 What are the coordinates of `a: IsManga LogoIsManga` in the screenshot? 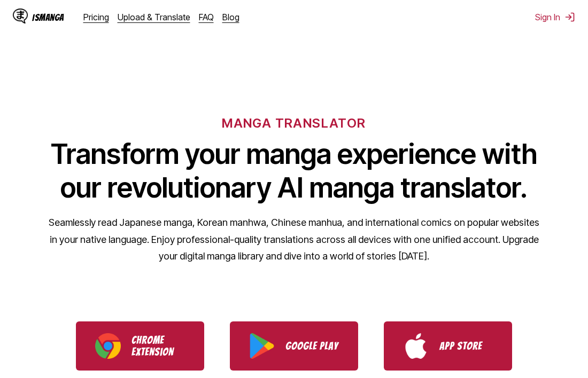 It's located at (48, 17).